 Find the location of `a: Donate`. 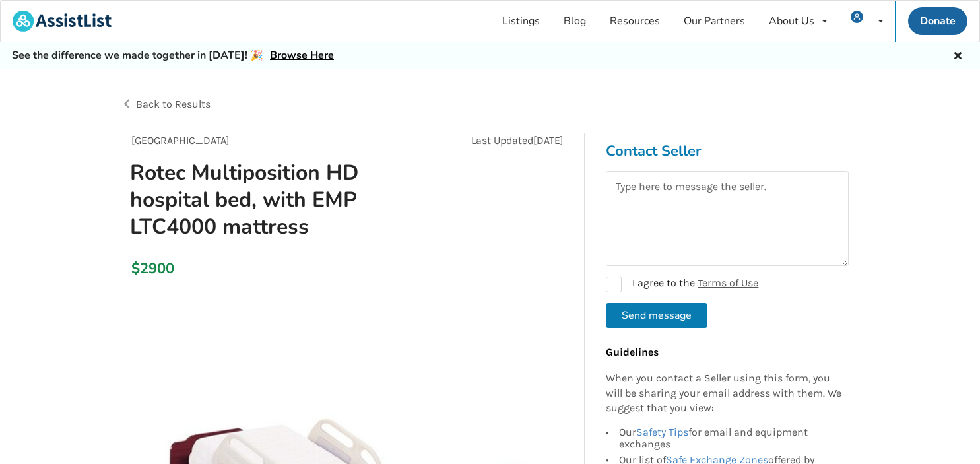

a: Donate is located at coordinates (938, 21).